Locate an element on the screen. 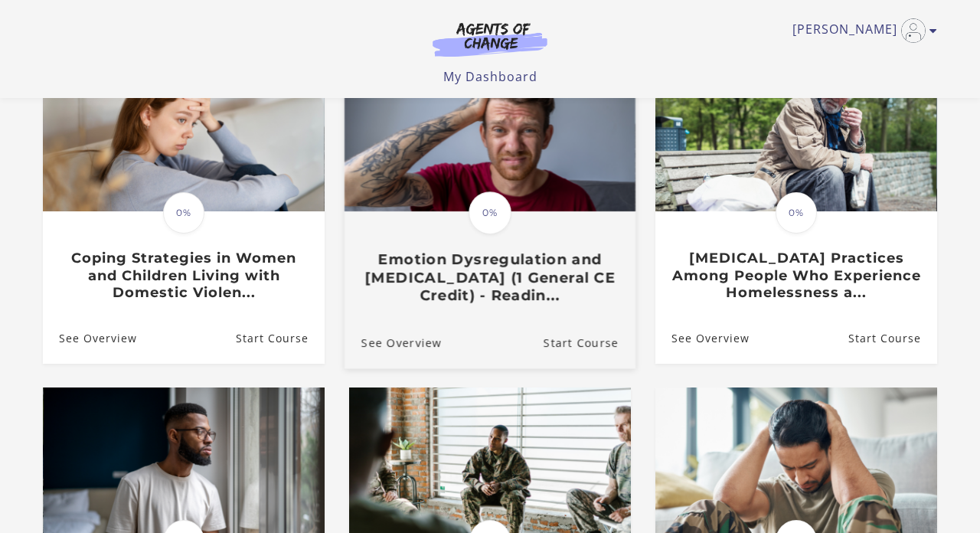 The image size is (980, 533). a: Emotion Dysregulation and Adult ADHD (1 General CE Credit) - Readin...: Resume Course is located at coordinates (590, 342).